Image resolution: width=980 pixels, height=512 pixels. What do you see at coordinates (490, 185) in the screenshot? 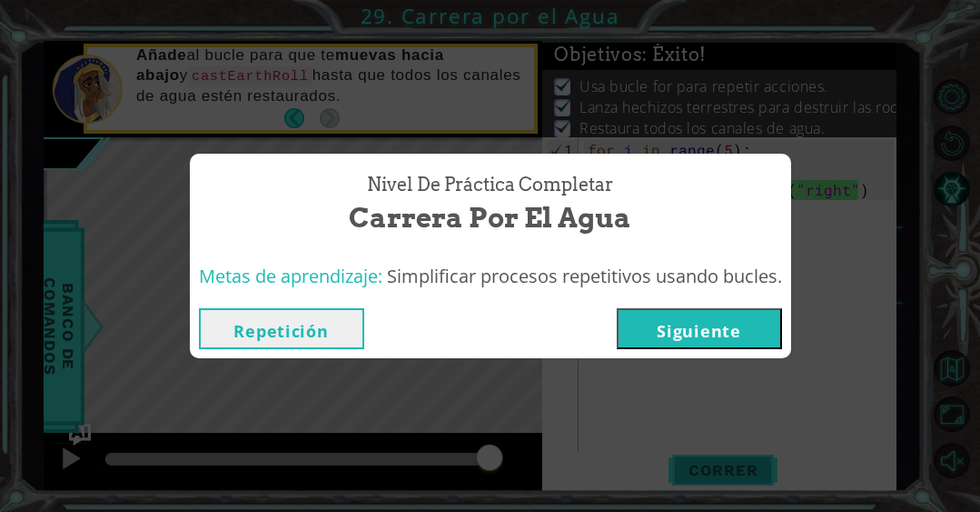
I see `span: Nivel de Práctica Completar` at bounding box center [490, 185].